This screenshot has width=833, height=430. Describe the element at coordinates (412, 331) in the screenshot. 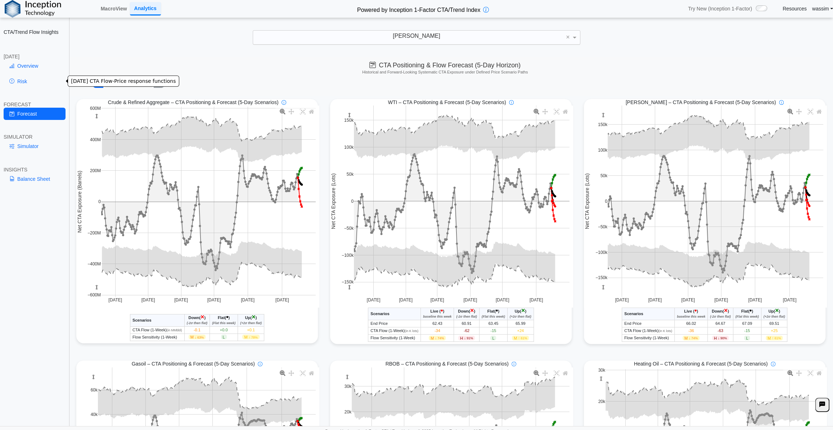

I see `span: (in K lots)` at that location.